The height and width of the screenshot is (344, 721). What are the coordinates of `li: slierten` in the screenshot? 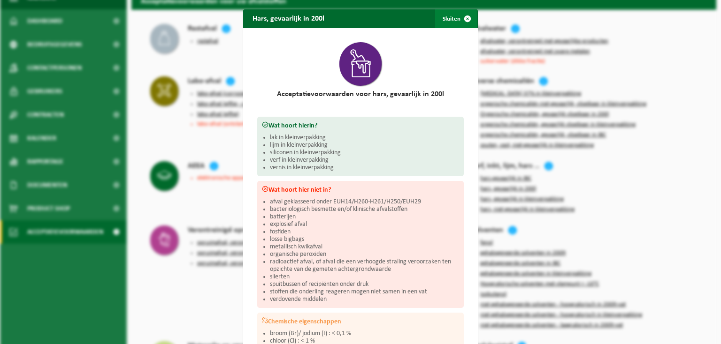 It's located at (364, 277).